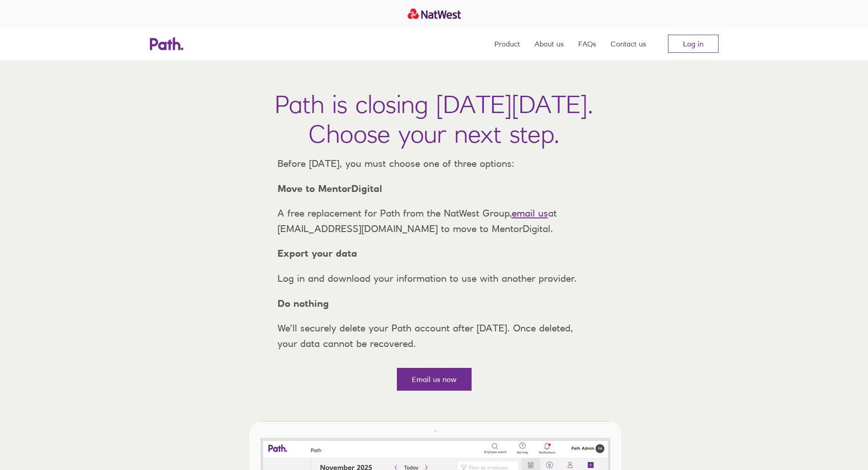  What do you see at coordinates (549, 44) in the screenshot?
I see `a: About us` at bounding box center [549, 44].